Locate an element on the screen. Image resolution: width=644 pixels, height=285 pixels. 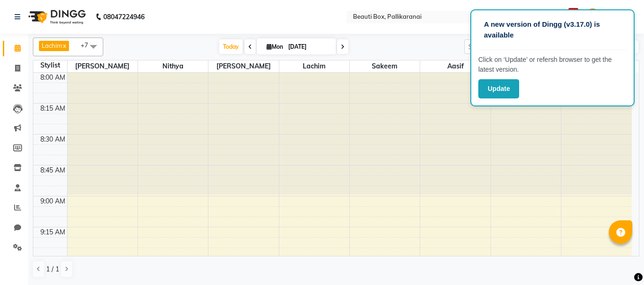
span: 1 / 1 is located at coordinates (53, 270).